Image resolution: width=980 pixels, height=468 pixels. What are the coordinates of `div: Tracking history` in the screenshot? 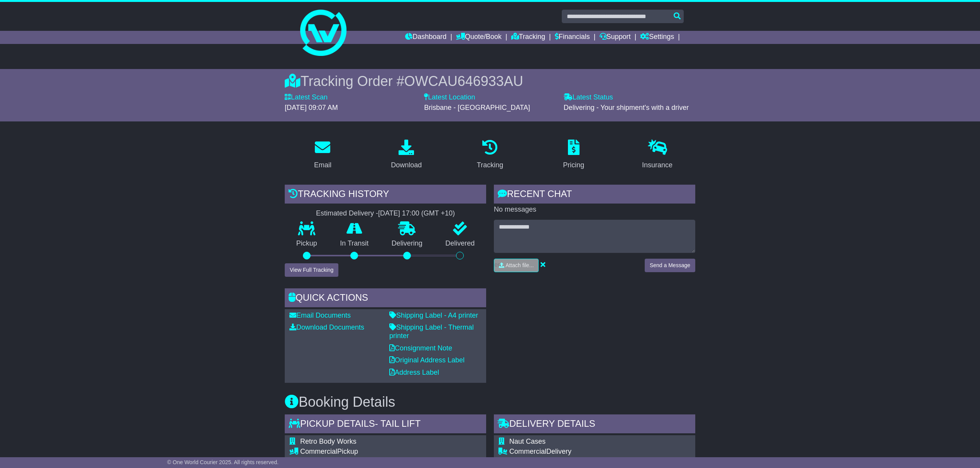 It's located at (385, 195).